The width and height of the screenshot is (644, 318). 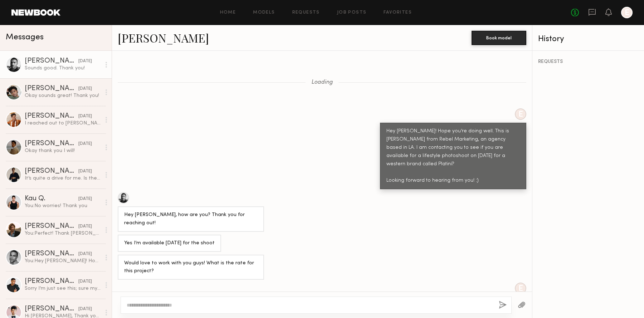 What do you see at coordinates (499, 38) in the screenshot?
I see `button: Book model` at bounding box center [499, 38].